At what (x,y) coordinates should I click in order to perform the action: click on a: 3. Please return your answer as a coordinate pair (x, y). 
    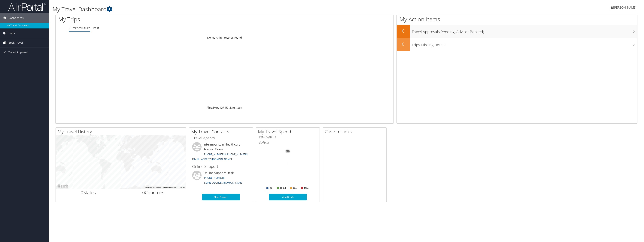
    Looking at the image, I should click on (223, 108).